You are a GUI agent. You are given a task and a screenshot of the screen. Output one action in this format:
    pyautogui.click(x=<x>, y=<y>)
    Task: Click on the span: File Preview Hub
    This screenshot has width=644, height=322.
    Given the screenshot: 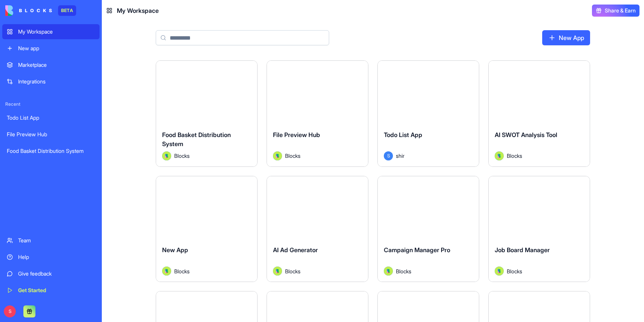 What is the action you would take?
    pyautogui.click(x=296, y=135)
    